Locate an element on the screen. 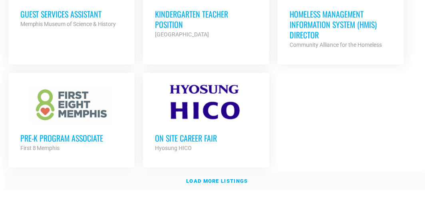 This screenshot has height=208, width=429. a: On Site Career Fair Hyosung HICO is located at coordinates (206, 119).